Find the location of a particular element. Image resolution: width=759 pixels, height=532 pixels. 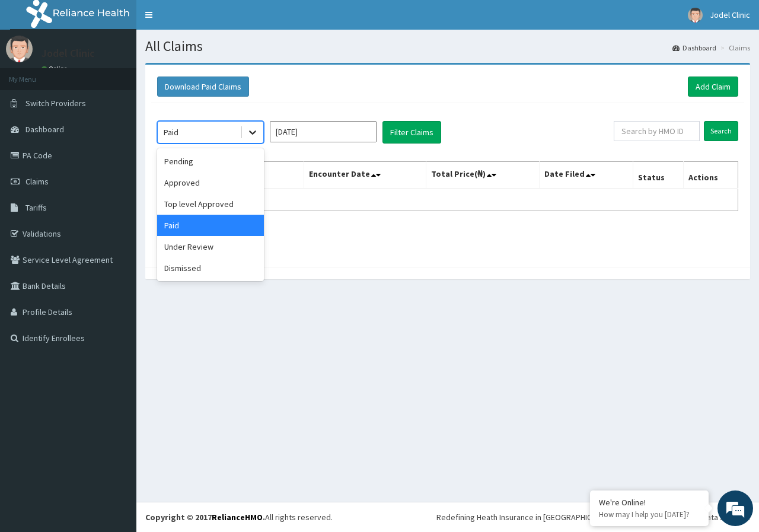

img: d_794563401_company_1708531726252_794563401 is located at coordinates (35, 74).